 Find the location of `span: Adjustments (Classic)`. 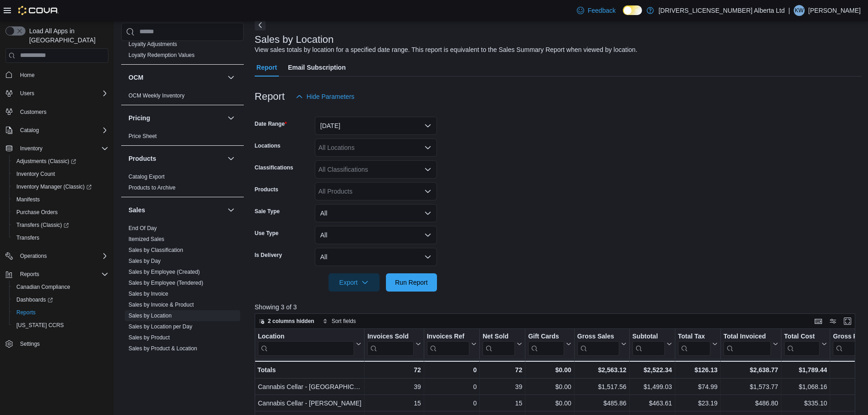

span: Adjustments (Classic) is located at coordinates (60, 161).